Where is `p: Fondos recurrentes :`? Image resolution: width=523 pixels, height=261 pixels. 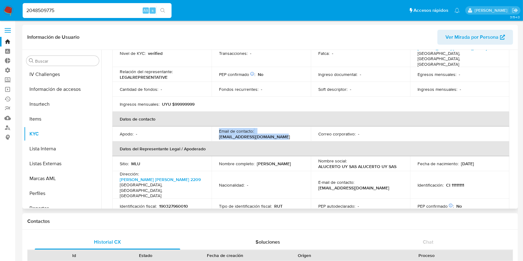
p: Fondos recurrentes : is located at coordinates (238, 89).